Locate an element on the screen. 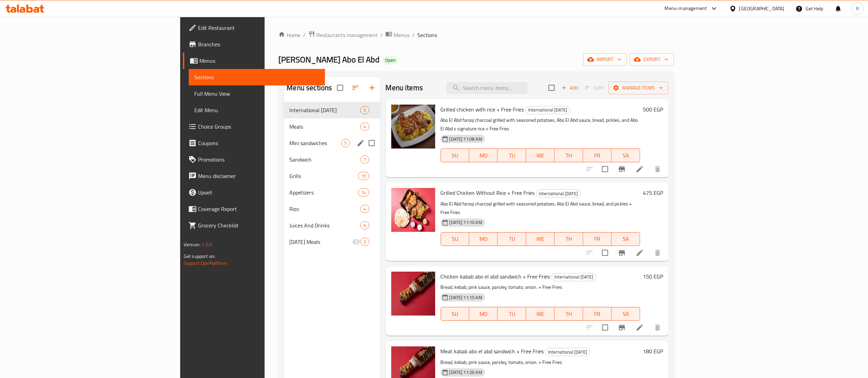 This screenshot has height=378, width=868. div: Meals4 is located at coordinates (332, 127).